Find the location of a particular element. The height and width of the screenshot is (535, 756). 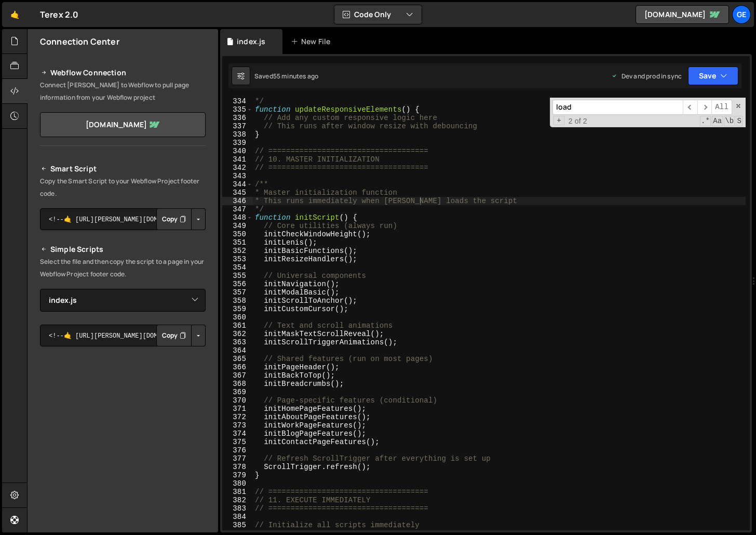

span: CaseSensitive Search is located at coordinates (717, 121).